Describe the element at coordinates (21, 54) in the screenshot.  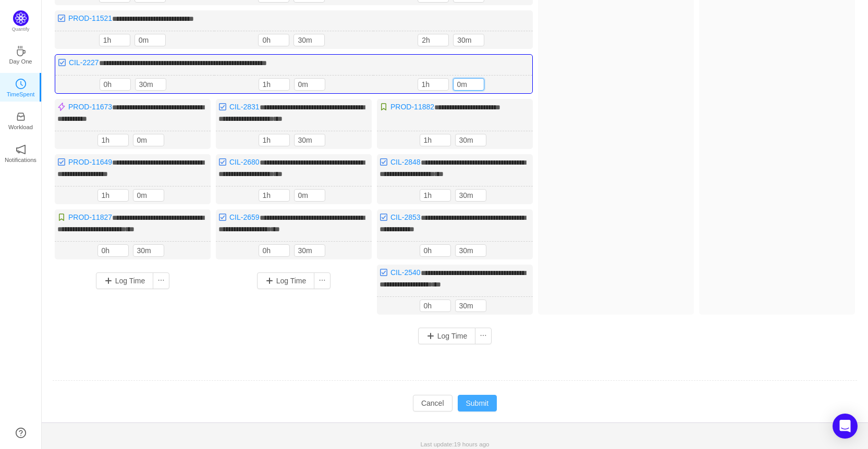
I see `a: icon: coffeeDay One` at that location.